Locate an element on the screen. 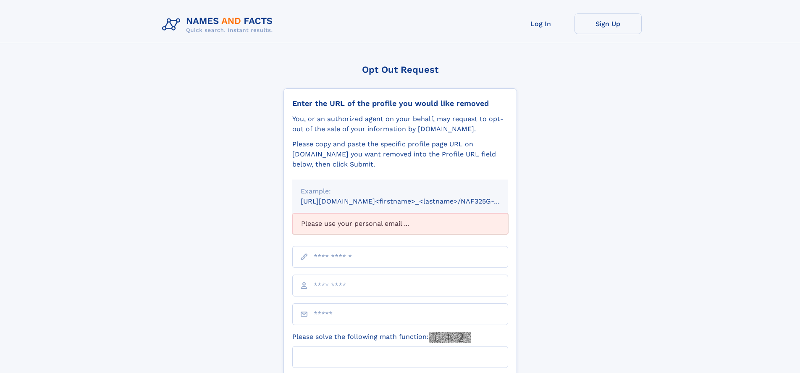 The image size is (800, 373). a: Log In is located at coordinates (541, 24).